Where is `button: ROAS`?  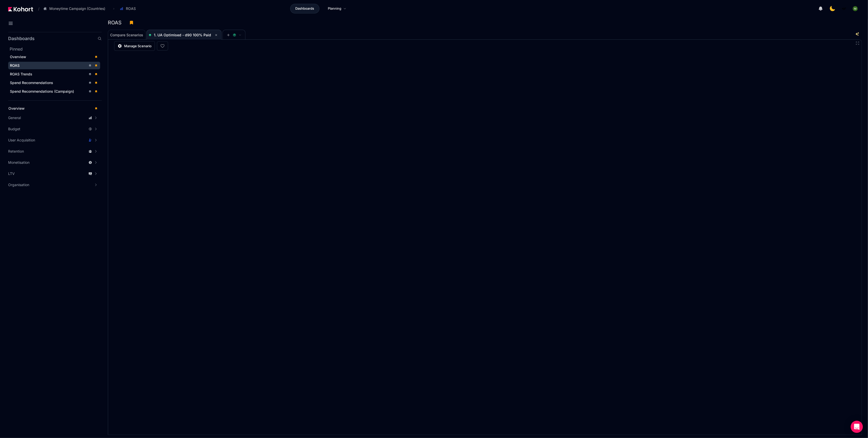 button: ROAS is located at coordinates (129, 9).